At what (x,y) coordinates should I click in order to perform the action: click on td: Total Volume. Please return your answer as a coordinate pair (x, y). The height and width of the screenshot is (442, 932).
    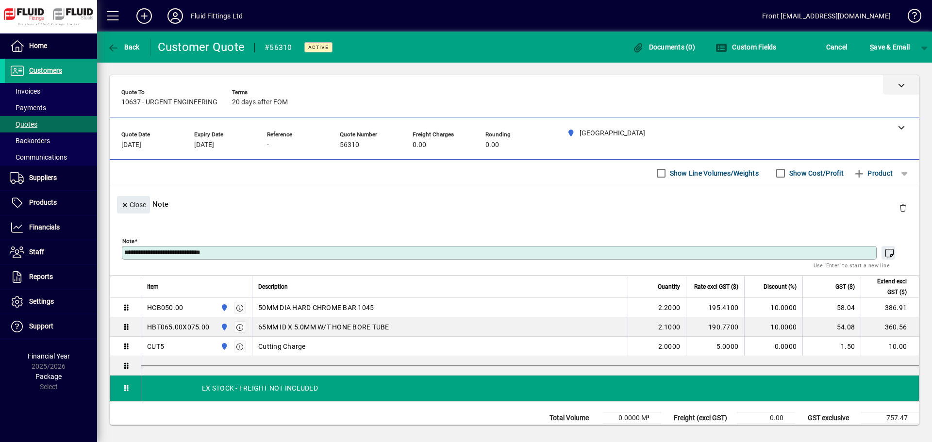
    Looking at the image, I should click on (573, 418).